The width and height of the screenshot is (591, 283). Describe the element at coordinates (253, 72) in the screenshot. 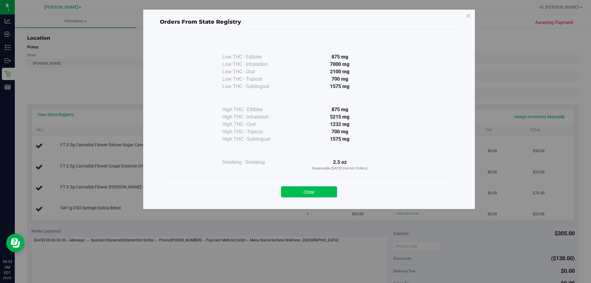

I see `div: Low THC - Oral` at that location.